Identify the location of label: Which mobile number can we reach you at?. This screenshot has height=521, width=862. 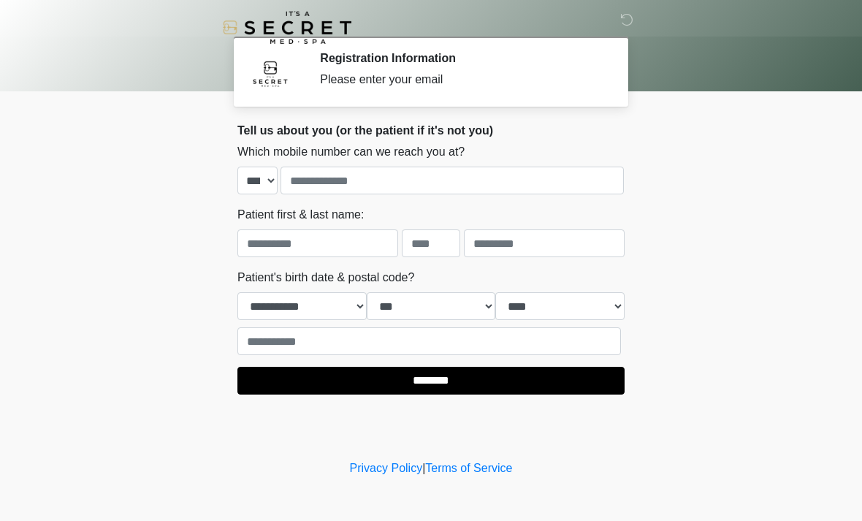
(351, 152).